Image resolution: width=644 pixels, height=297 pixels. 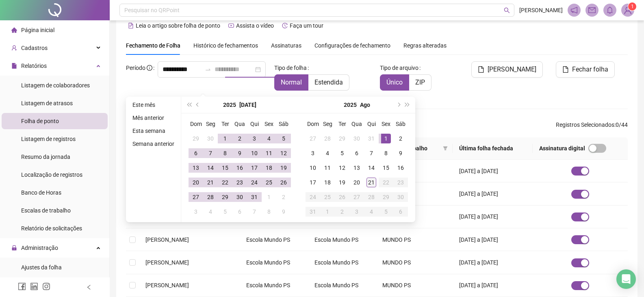 I want to click on td: 2025-08-17, so click(x=313, y=182).